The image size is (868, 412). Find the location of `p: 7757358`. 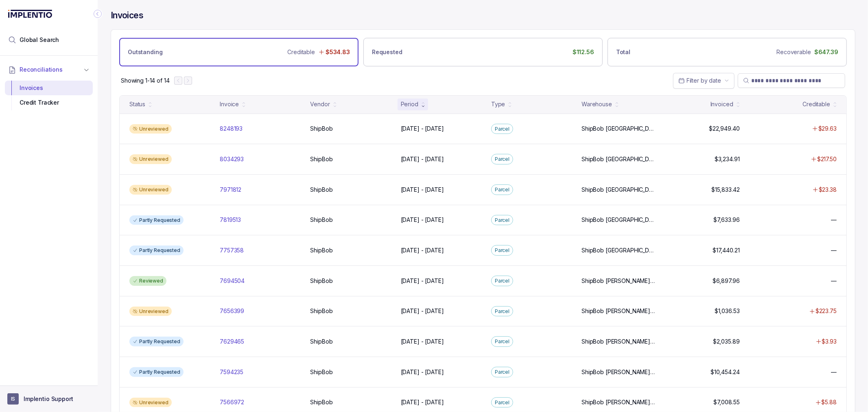

p: 7757358 is located at coordinates (231, 250).